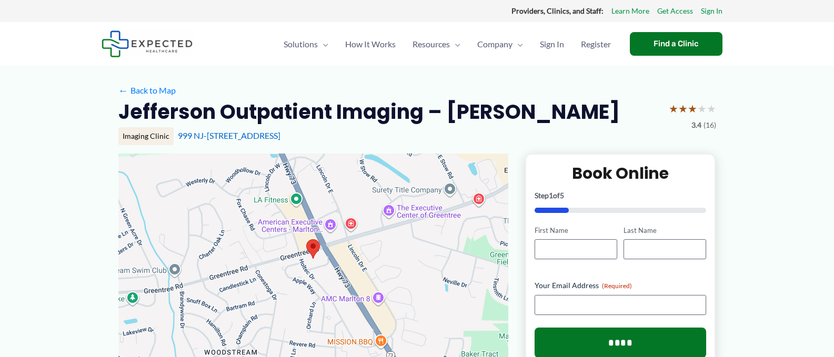 This screenshot has width=834, height=357. I want to click on a: Find a Clinic, so click(676, 44).